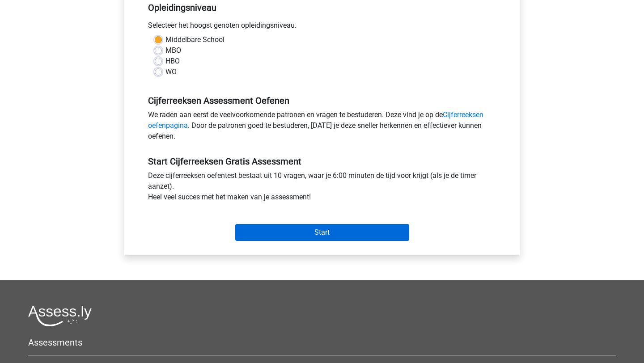 The height and width of the screenshot is (363, 644). What do you see at coordinates (172, 61) in the screenshot?
I see `label: HBO` at bounding box center [172, 61].